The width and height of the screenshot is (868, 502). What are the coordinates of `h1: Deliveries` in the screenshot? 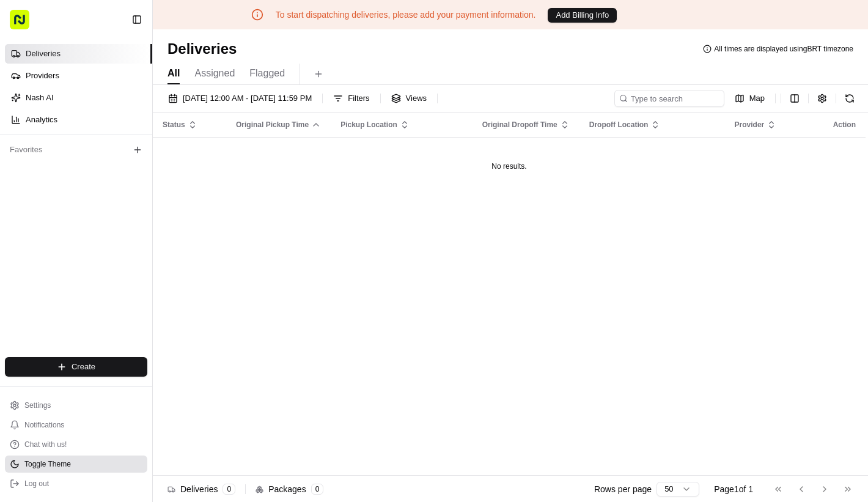 It's located at (202, 49).